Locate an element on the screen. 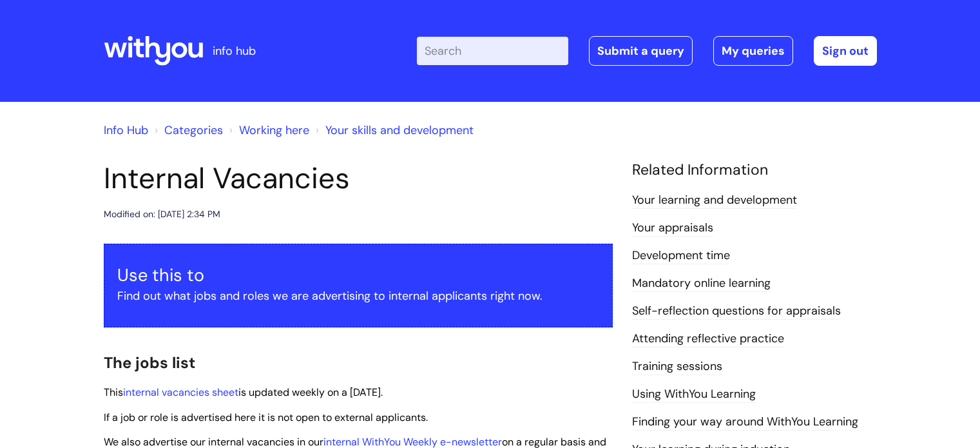 This screenshot has height=448, width=980. a: Attending reflective practice is located at coordinates (708, 339).